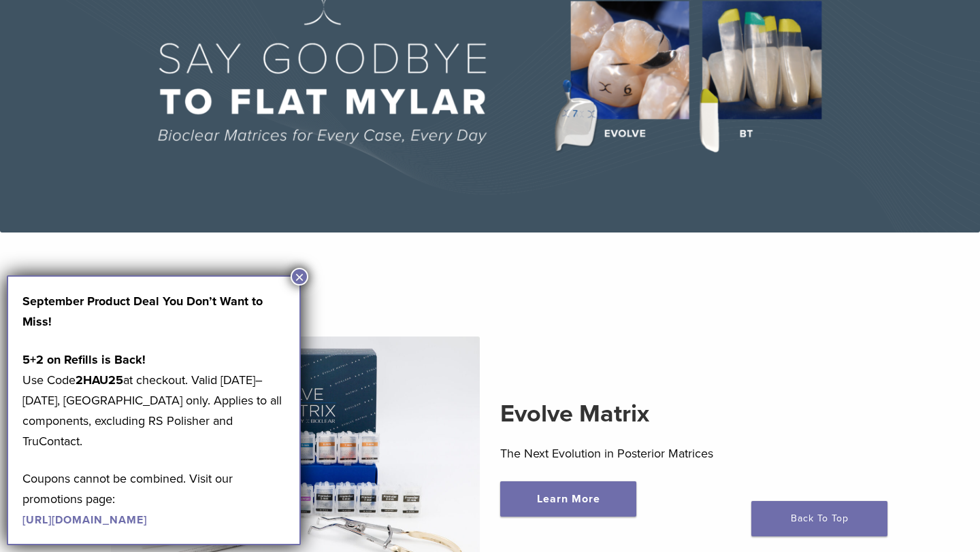 This screenshot has width=980, height=552. What do you see at coordinates (300, 276) in the screenshot?
I see `button: Close` at bounding box center [300, 276].